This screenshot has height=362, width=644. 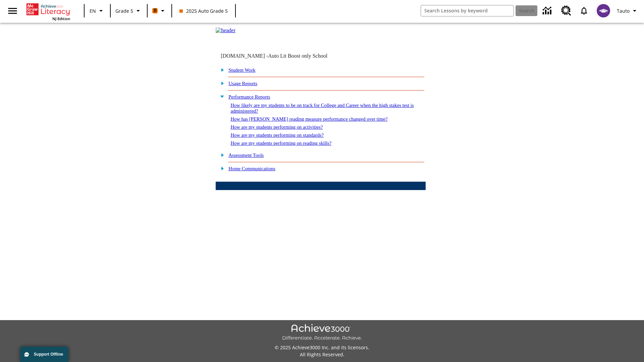 I want to click on span: Tauto, so click(x=623, y=10).